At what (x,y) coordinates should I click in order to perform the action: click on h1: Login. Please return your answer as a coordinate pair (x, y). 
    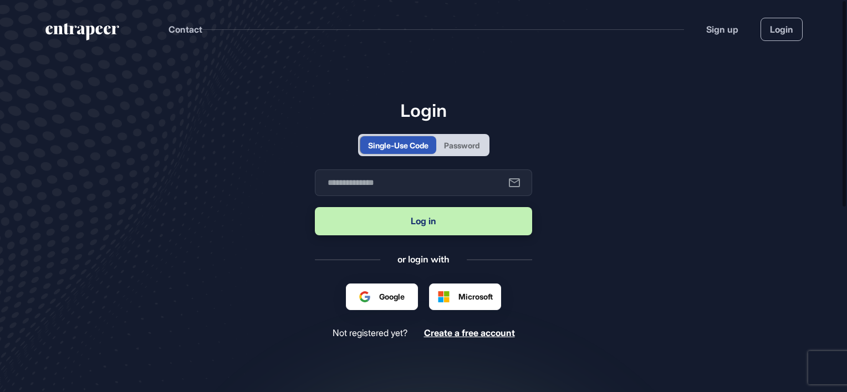
    Looking at the image, I should click on (423, 110).